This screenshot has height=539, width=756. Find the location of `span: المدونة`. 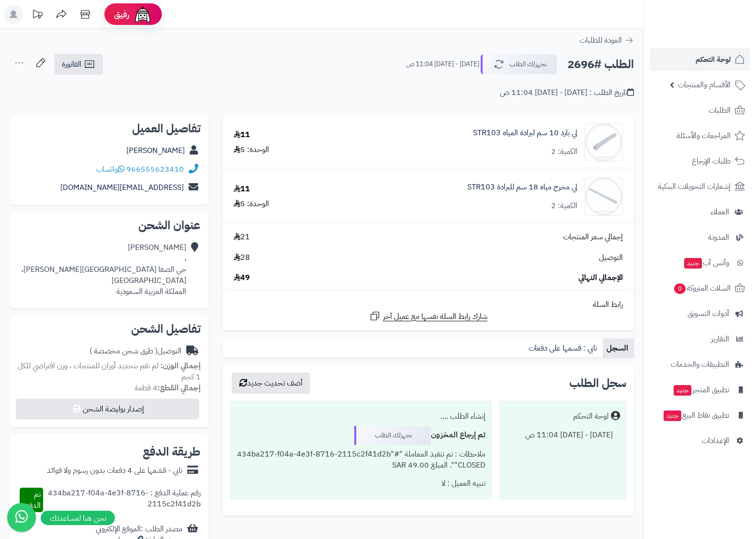

span: المدونة is located at coordinates (719, 237).